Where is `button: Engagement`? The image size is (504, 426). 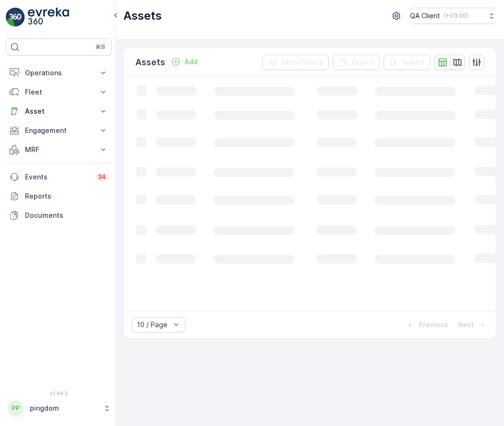 button: Engagement is located at coordinates (58, 130).